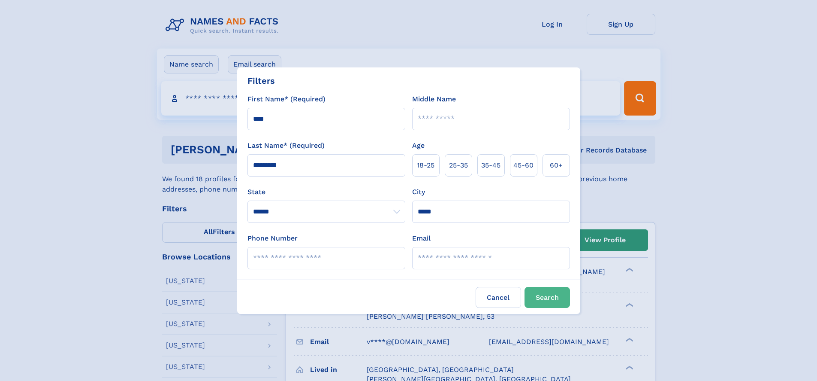 This screenshot has height=381, width=817. I want to click on label: State, so click(327, 192).